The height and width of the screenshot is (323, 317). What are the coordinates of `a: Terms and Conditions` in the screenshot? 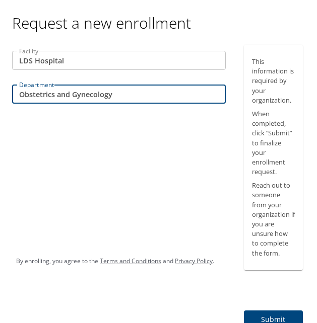 It's located at (130, 261).